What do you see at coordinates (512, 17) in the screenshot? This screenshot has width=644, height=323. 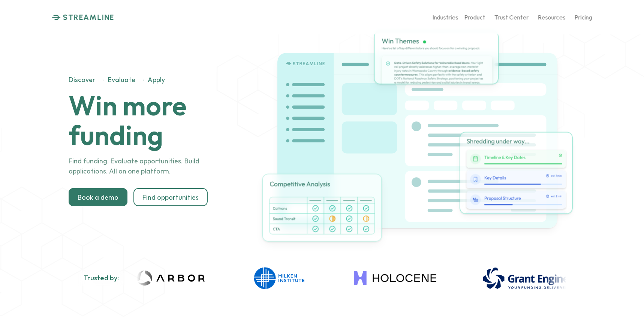 I see `a: Trust Center` at bounding box center [512, 17].